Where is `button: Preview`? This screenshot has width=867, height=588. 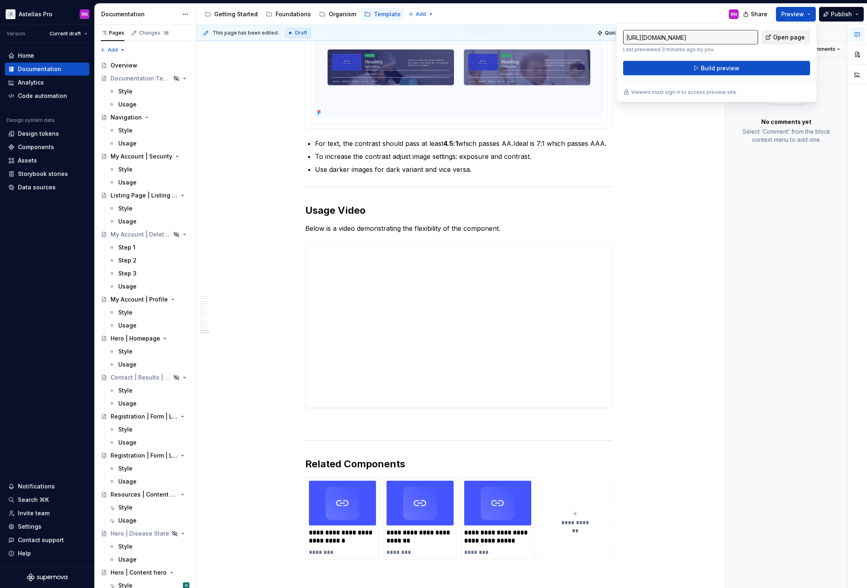
button: Preview is located at coordinates (796, 14).